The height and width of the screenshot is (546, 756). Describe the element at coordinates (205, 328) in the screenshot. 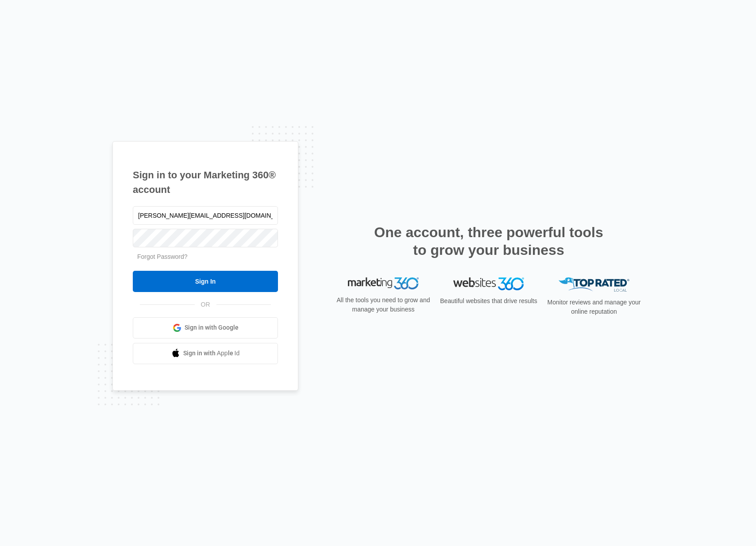

I see `a: Sign in with Google` at that location.